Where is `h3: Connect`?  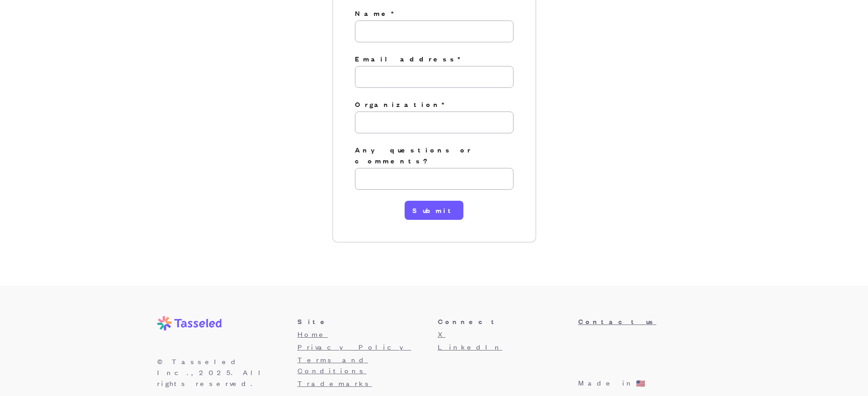
h3: Connect is located at coordinates (505, 321).